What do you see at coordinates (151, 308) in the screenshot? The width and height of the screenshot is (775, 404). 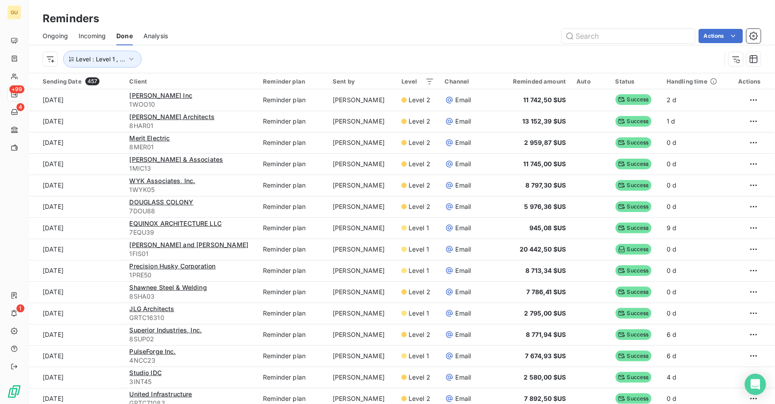 I see `span: JLG Architects` at bounding box center [151, 308].